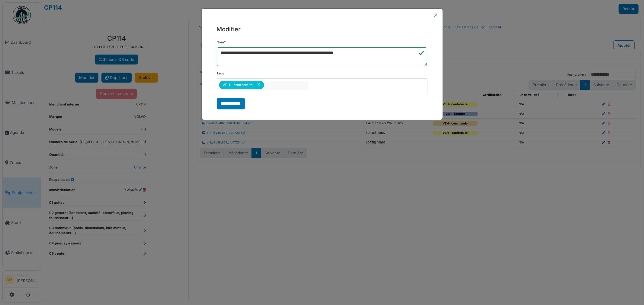 This screenshot has width=644, height=305. Describe the element at coordinates (225, 42) in the screenshot. I see `abbr: Requis` at that location.